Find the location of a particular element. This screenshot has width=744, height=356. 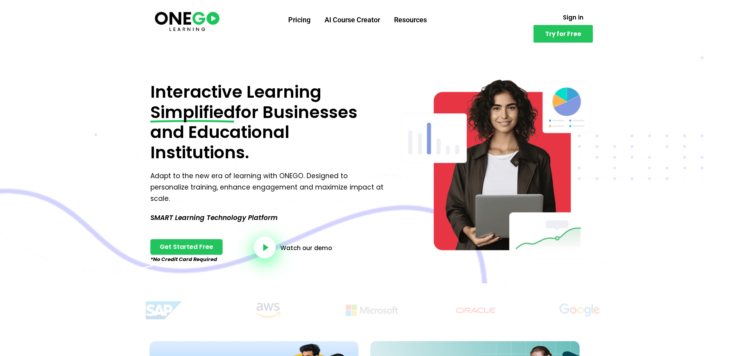

span: Sign in is located at coordinates (573, 17).